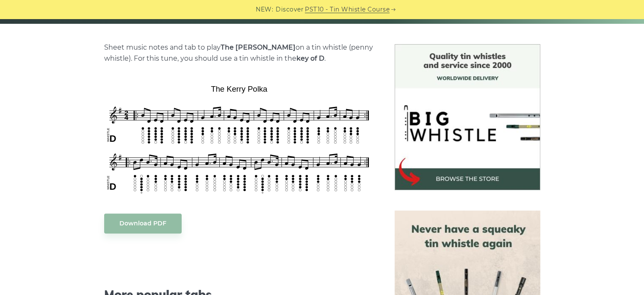 This screenshot has width=644, height=295. Describe the element at coordinates (347, 9) in the screenshot. I see `a: PST10 - Tin Whistle Course` at that location.